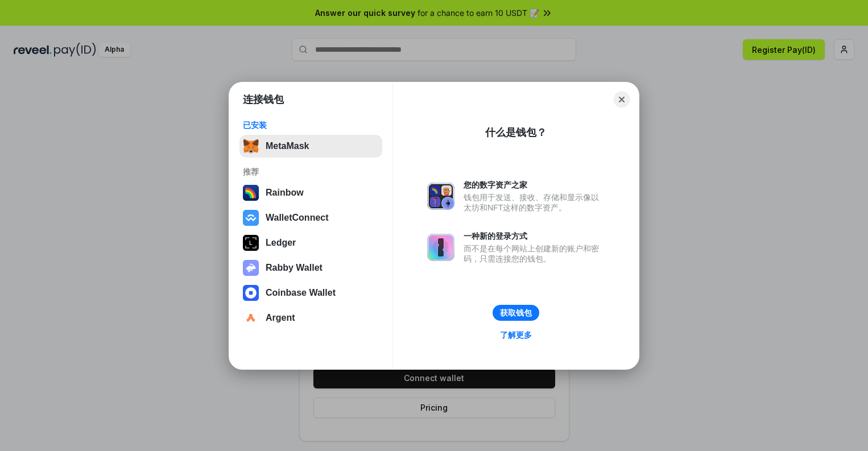 The image size is (868, 451). I want to click on div: Rainbow, so click(284, 193).